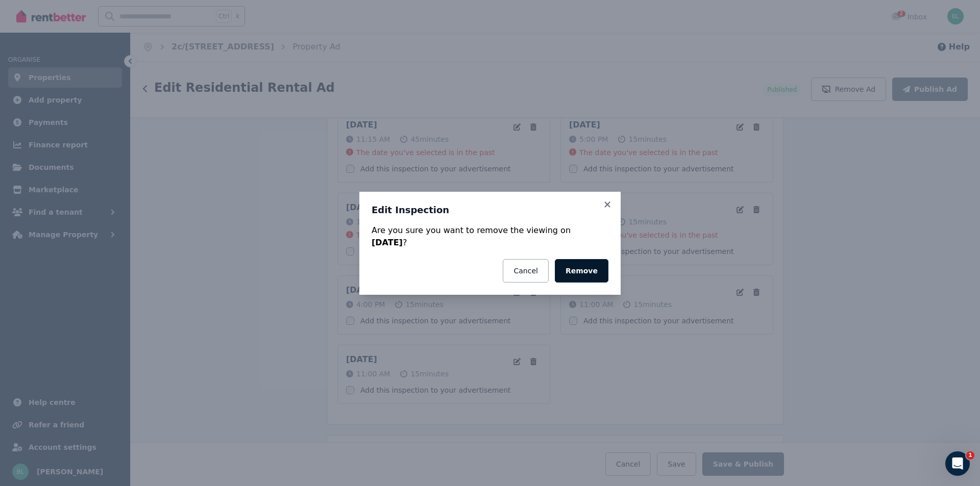  I want to click on button: Remove, so click(581, 271).